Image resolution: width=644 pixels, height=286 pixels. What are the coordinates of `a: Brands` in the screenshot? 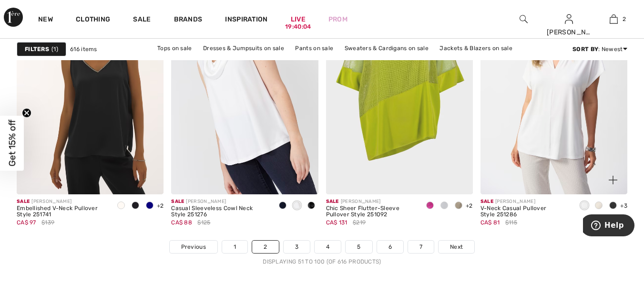 It's located at (188, 20).